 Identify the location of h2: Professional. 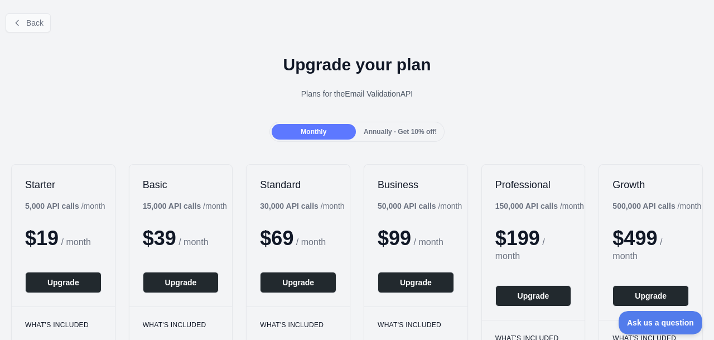
(533, 185).